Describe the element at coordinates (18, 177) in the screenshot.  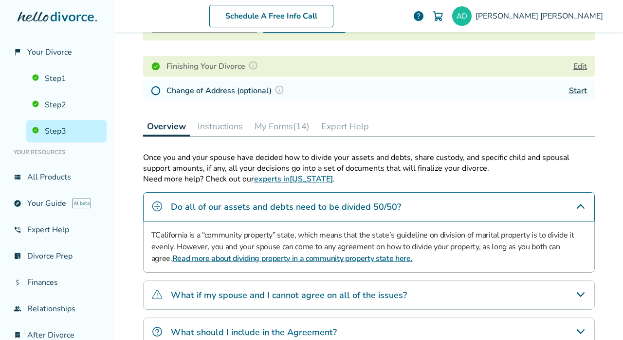
I see `span: view_list` at that location.